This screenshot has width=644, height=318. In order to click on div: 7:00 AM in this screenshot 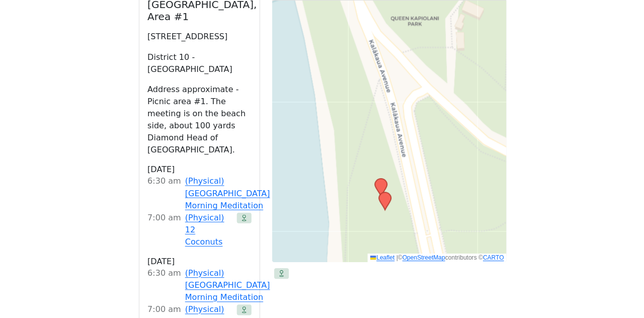, I will do `click(164, 229)`.